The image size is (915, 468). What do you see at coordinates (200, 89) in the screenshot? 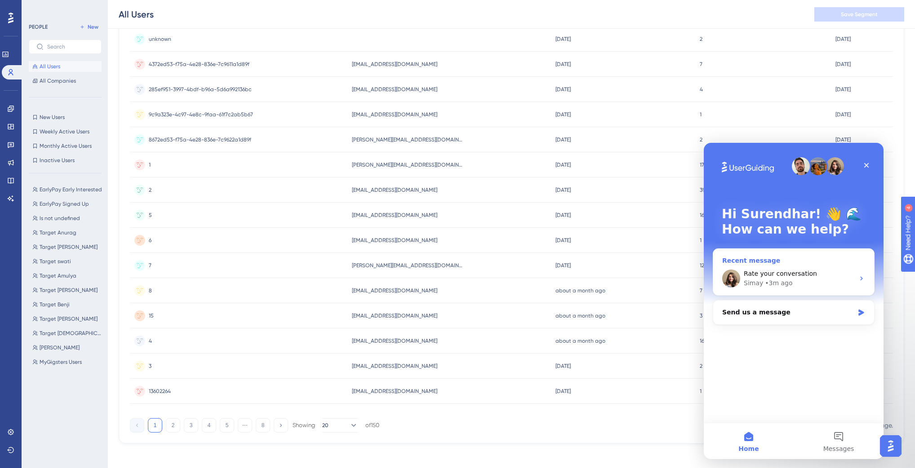
I see `span: 285ef951-3997-4bdf-b96a-5d6a992136bc` at bounding box center [200, 89].